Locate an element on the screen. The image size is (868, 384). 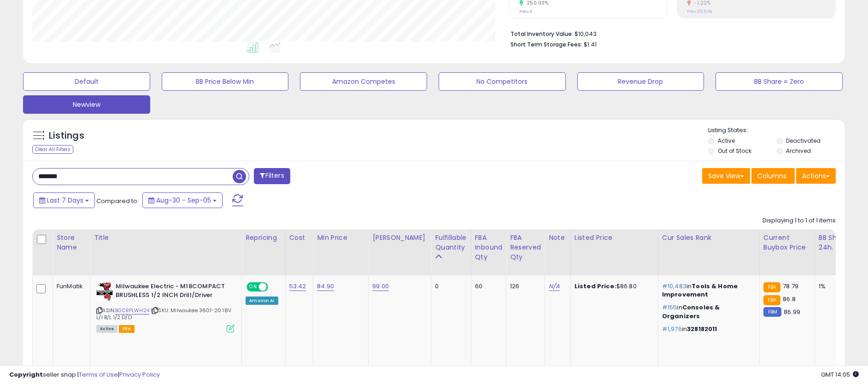
div: BB Share 24h. is located at coordinates (836, 243).